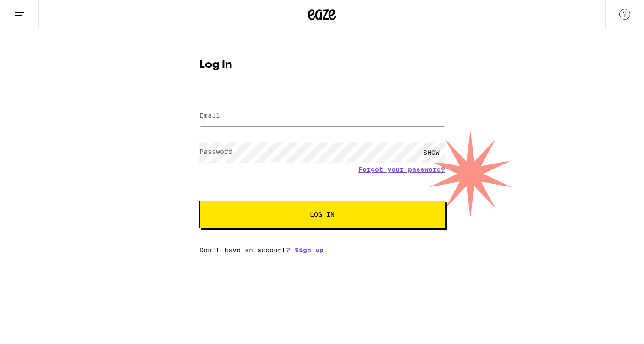  Describe the element at coordinates (402, 169) in the screenshot. I see `a: Forgot your password?` at that location.